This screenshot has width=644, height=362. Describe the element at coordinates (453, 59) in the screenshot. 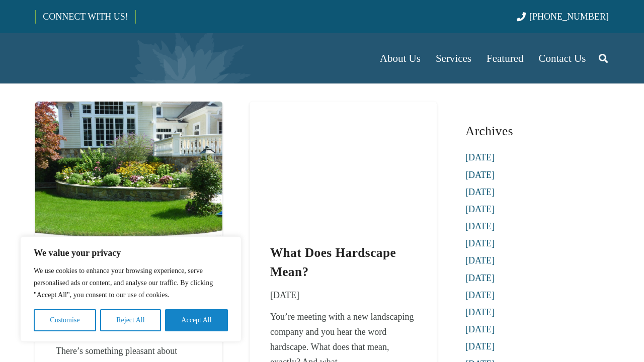

I see `span: Services` at that location.